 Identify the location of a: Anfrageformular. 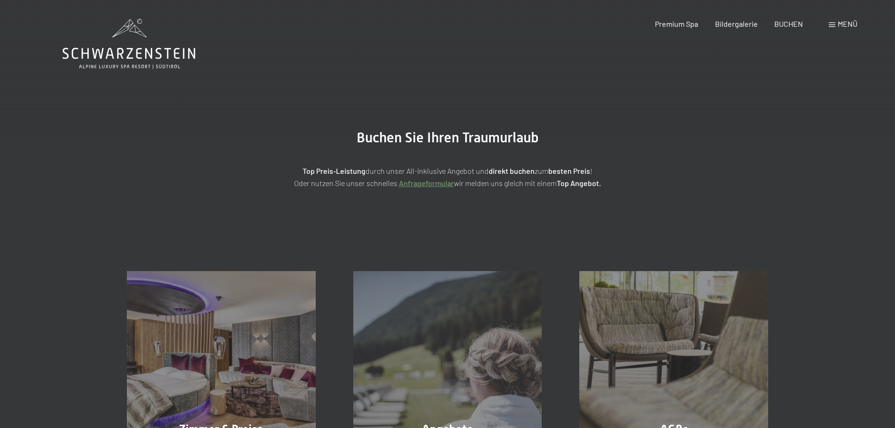
(426, 183).